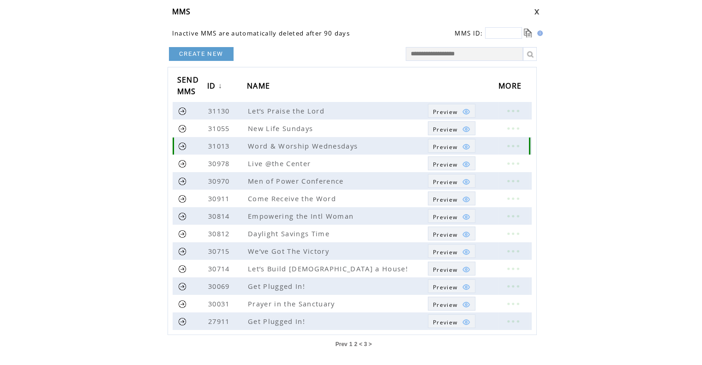  I want to click on span: 31055, so click(220, 128).